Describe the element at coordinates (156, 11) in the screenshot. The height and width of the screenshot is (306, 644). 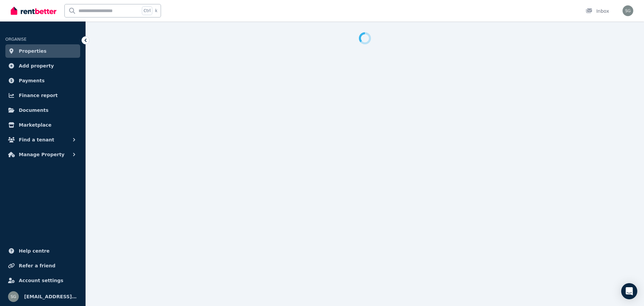
I see `span: k` at that location.